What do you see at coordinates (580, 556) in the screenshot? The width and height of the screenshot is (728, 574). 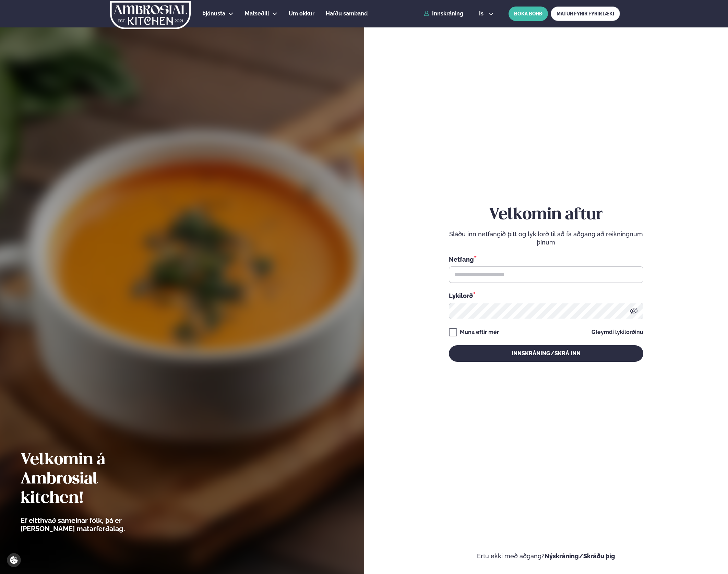 I see `a: Nýskráning/Skráðu þig` at bounding box center [580, 556].